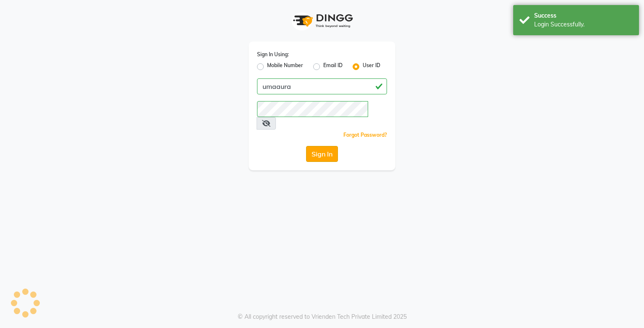 Image resolution: width=644 pixels, height=328 pixels. Describe the element at coordinates (371, 67) in the screenshot. I see `label: User ID` at that location.